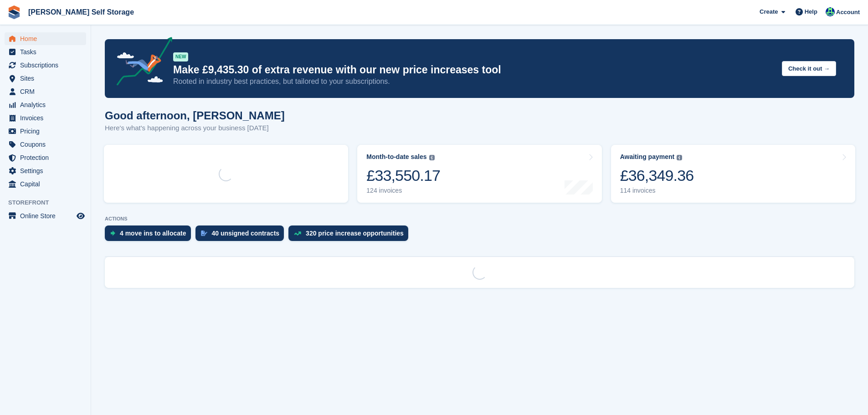 This screenshot has height=415, width=868. Describe the element at coordinates (47, 39) in the screenshot. I see `span: Home` at that location.